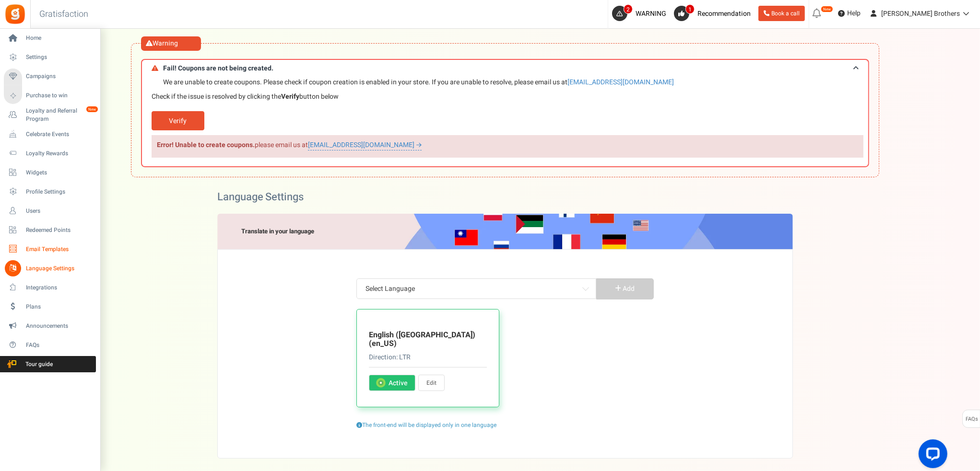 The image size is (980, 471). I want to click on p: Direction: LTR, so click(428, 357).